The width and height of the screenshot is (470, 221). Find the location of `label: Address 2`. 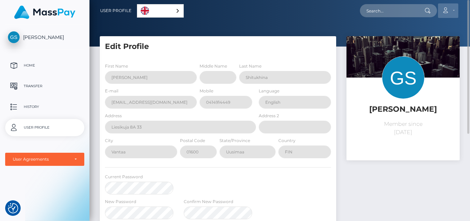

label: Address 2 is located at coordinates (269, 116).